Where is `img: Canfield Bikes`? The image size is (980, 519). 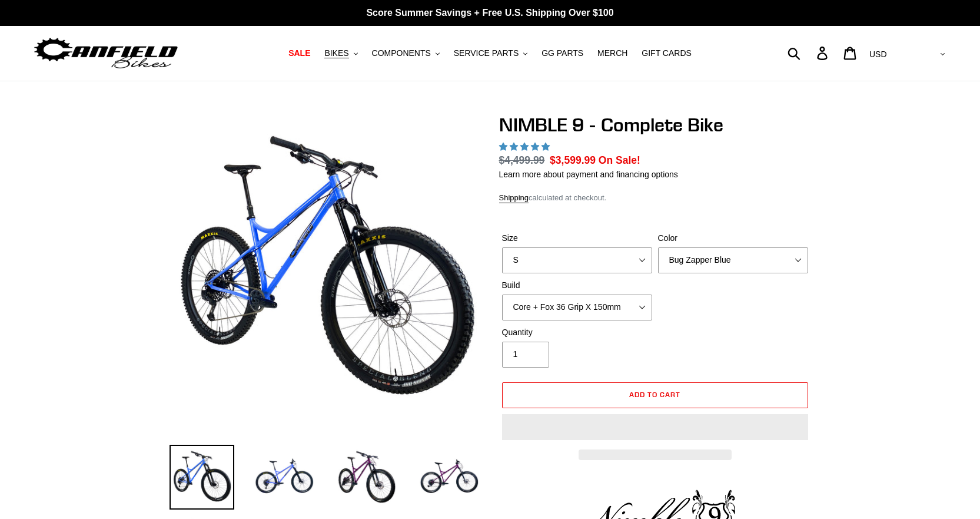
img: Canfield Bikes is located at coordinates (106, 53).